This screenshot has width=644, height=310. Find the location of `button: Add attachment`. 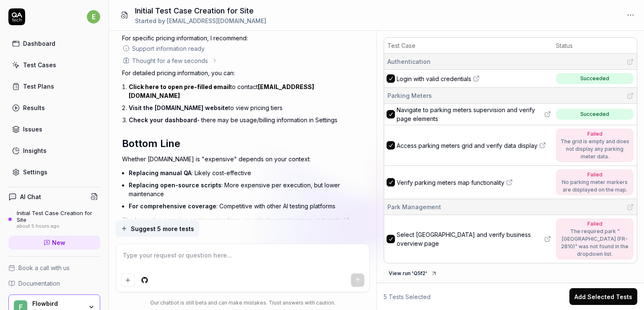

button: Add attachment is located at coordinates (128, 280).